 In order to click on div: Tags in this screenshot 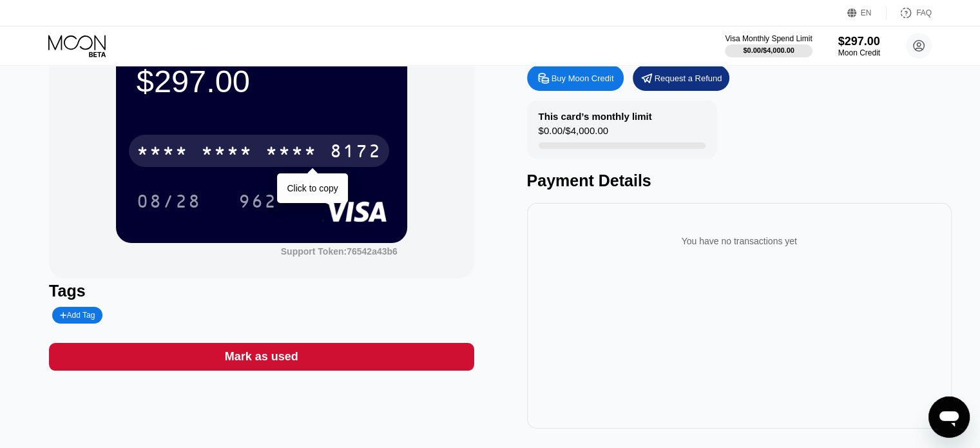, I will do `click(261, 291)`.